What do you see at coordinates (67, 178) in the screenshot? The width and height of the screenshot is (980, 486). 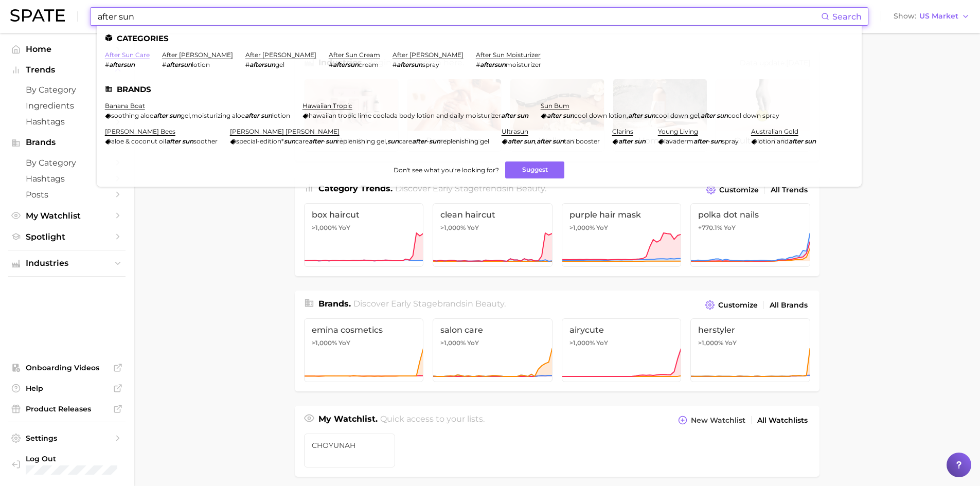 I see `span: Hashtags` at bounding box center [67, 178].